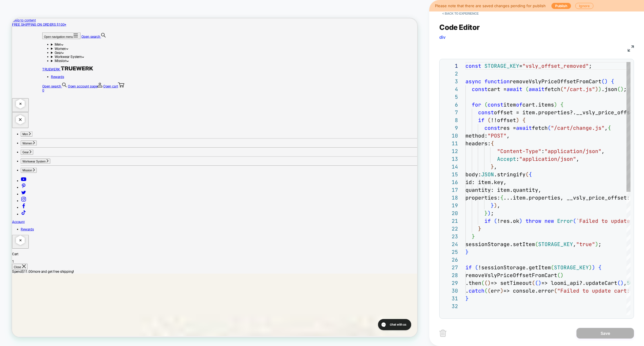 This screenshot has height=346, width=644. I want to click on a: Follow on Instagram, so click(15, 243).